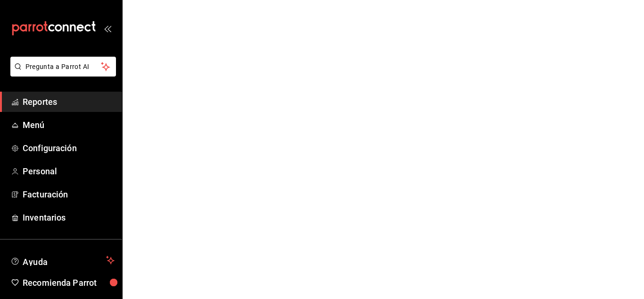 The image size is (644, 299). Describe the element at coordinates (68, 217) in the screenshot. I see `span: Inventarios` at that location.